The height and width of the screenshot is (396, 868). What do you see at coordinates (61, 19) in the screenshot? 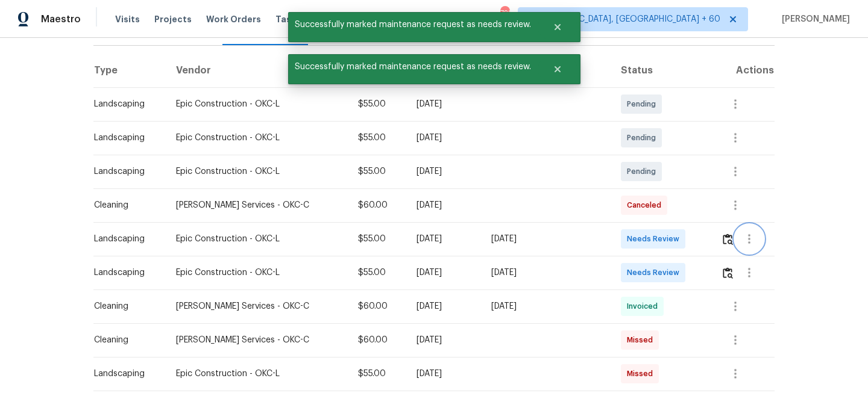
I see `span: Maestro` at bounding box center [61, 19].